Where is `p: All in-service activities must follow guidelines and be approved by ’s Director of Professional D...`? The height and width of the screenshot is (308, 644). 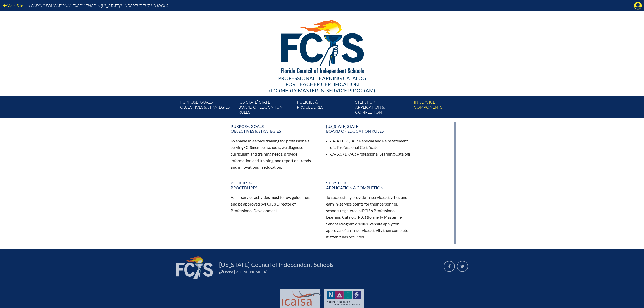 p: All in-service activities must follow guidelines and be approved by ’s Director of Professional D... is located at coordinates (273, 204).